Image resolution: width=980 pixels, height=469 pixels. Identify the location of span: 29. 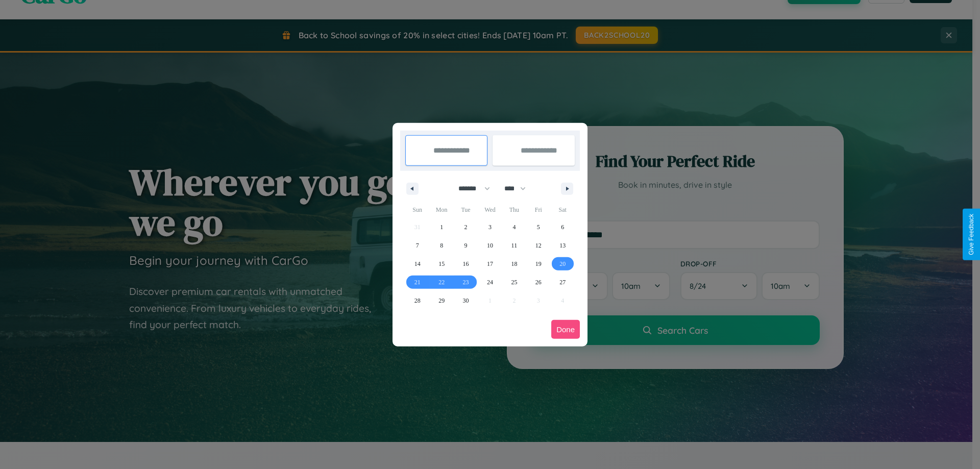
(442, 300).